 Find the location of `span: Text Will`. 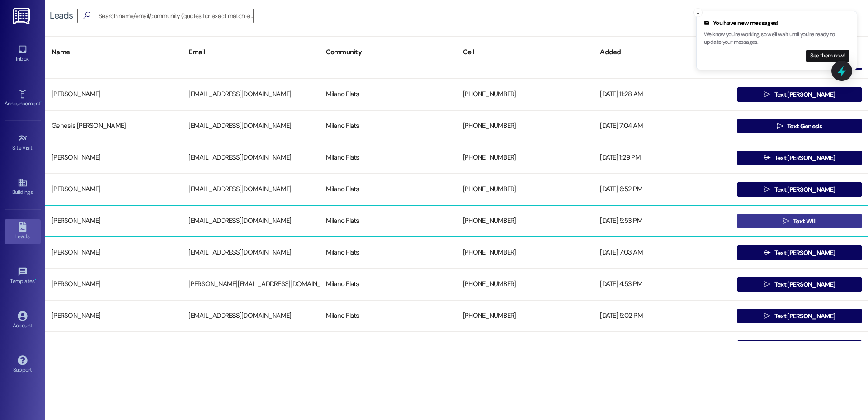

span: Text Will is located at coordinates (805, 221).